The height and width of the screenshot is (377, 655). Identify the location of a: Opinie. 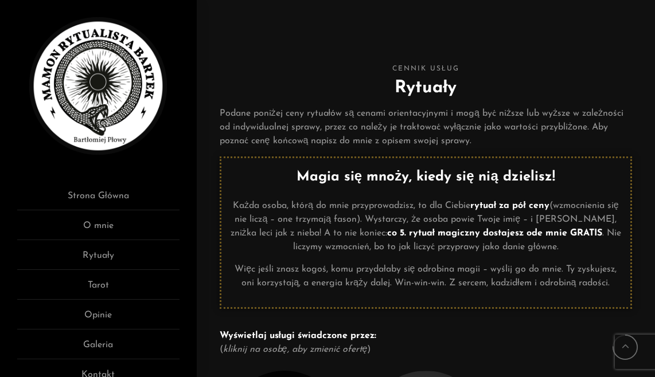
(98, 319).